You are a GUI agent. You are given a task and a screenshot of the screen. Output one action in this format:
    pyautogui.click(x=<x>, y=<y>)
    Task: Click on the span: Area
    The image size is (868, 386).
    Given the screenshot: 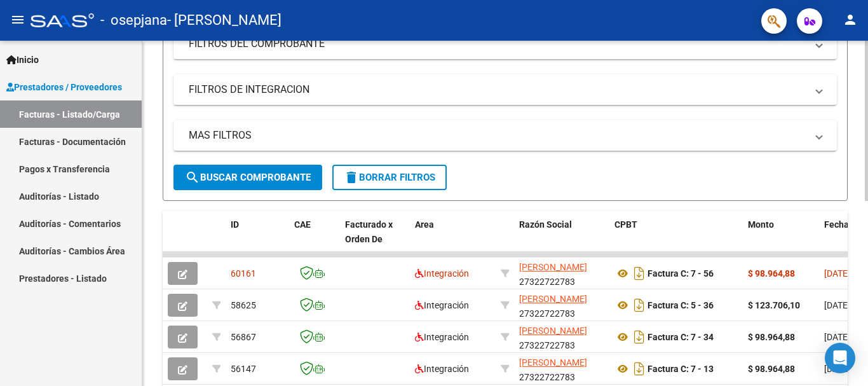 What is the action you would take?
    pyautogui.click(x=424, y=225)
    